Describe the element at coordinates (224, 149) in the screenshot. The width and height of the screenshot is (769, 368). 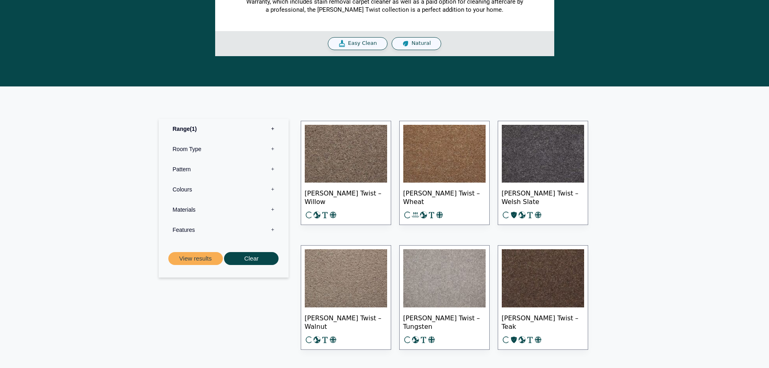
I see `label: Room Type` at that location.